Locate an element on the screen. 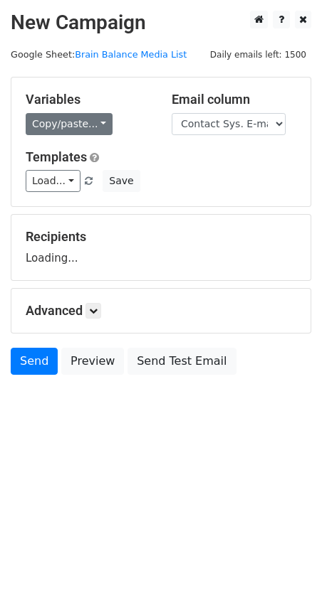 The width and height of the screenshot is (322, 608). div: Chat Widget is located at coordinates (286, 574).